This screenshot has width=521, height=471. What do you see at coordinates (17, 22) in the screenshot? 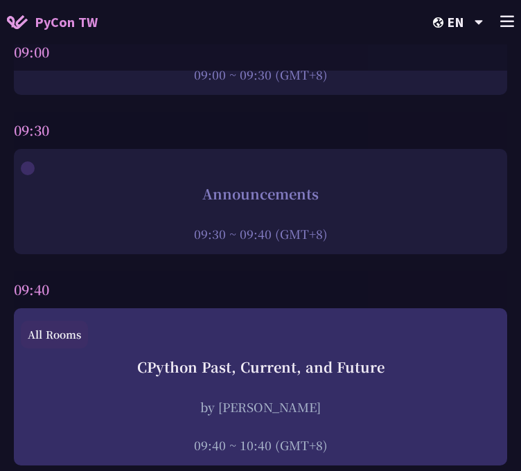
I see `img: Home icon of PyCon TW 2025` at bounding box center [17, 22].